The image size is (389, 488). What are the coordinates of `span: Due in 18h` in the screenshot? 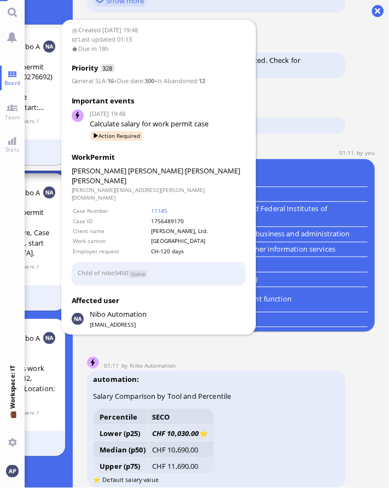 It's located at (159, 49).